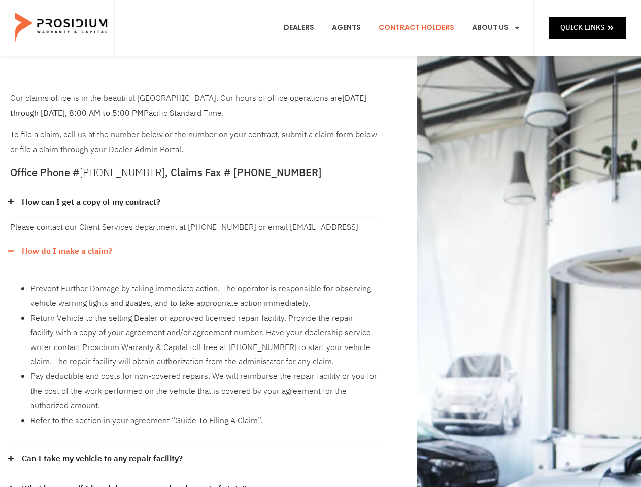  I want to click on a: How can I get a copy of my contract?, so click(91, 202).